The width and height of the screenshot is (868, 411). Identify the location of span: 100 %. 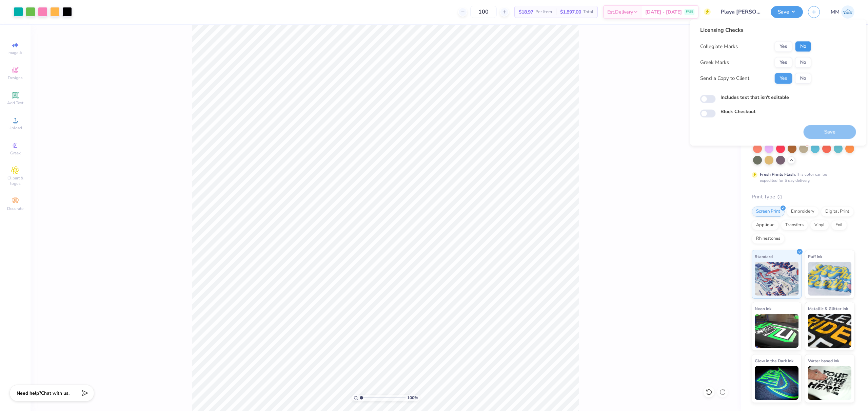
(412, 398).